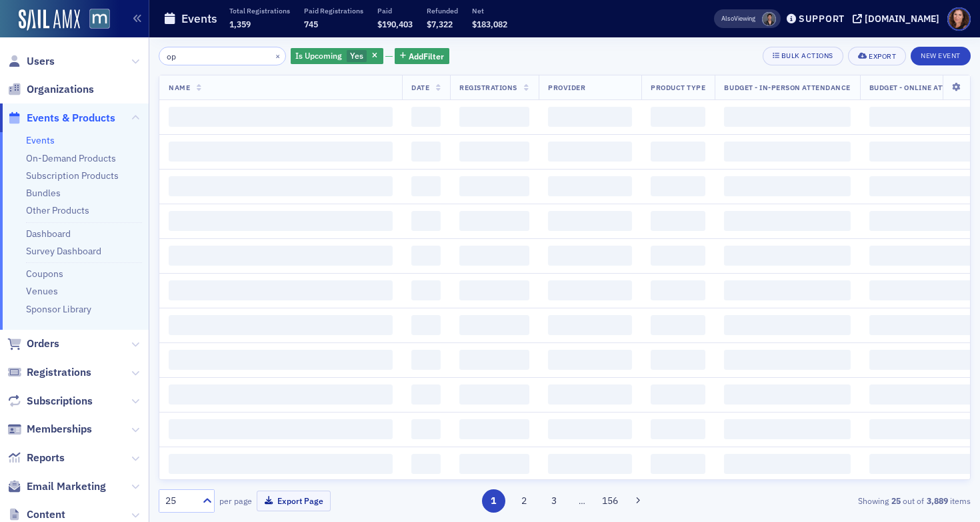  Describe the element at coordinates (49, 20) in the screenshot. I see `a: SailAMX` at that location.